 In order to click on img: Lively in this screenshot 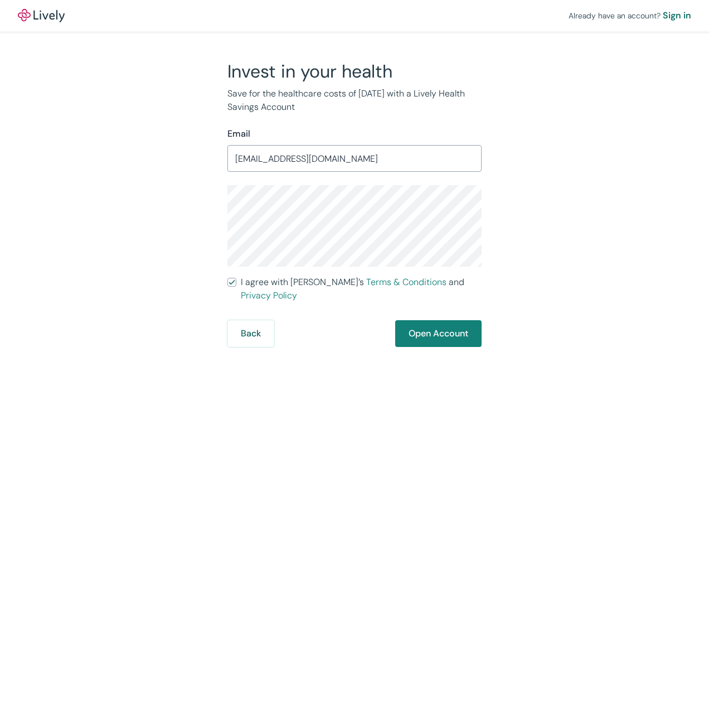, I will do `click(41, 16)`.